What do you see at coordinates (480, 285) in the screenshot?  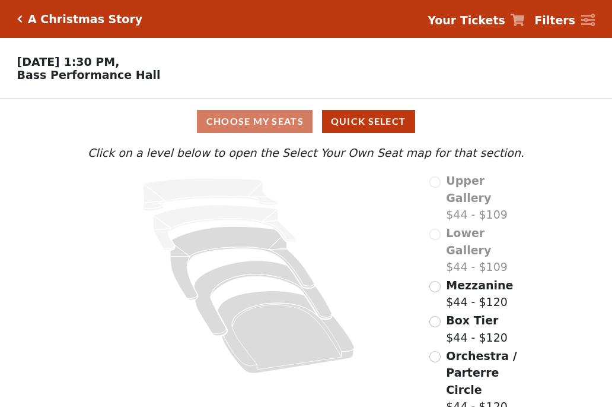 I see `span: Mezzanine` at bounding box center [480, 285].